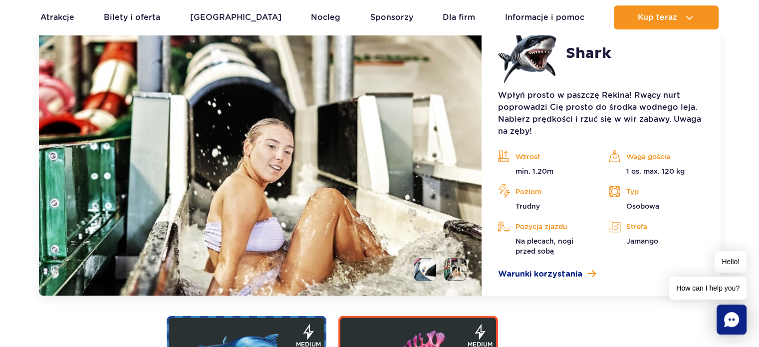 The image size is (759, 347). I want to click on p: Typ, so click(657, 192).